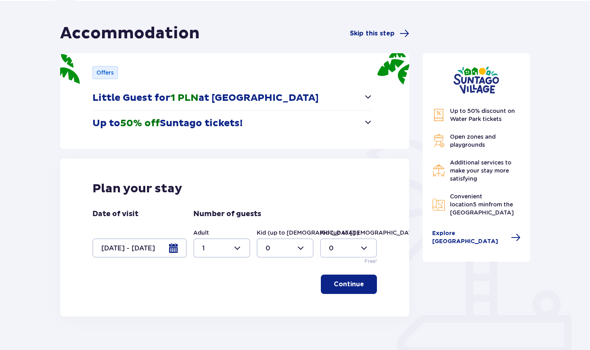  I want to click on span: 5 min, so click(480, 205).